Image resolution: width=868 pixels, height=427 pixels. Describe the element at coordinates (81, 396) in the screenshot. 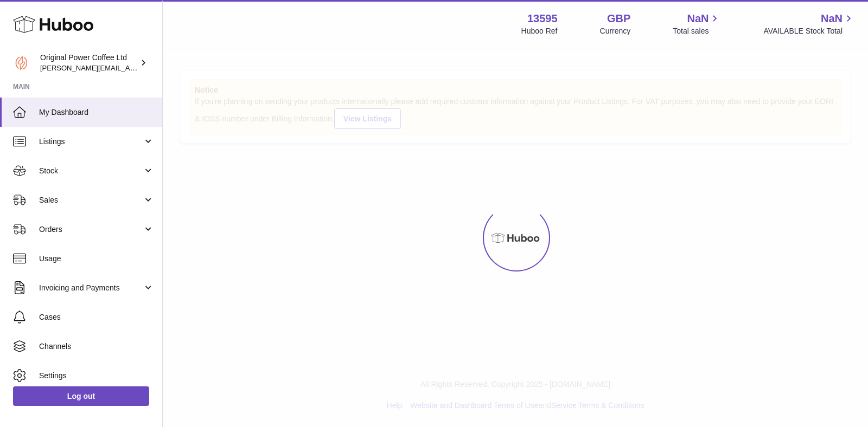

I see `a: Log out` at that location.